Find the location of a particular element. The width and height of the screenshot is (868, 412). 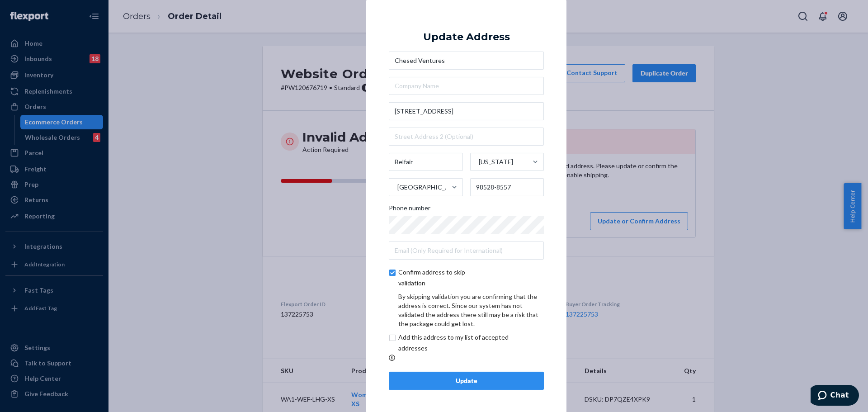

div: Update Address is located at coordinates (466, 37).